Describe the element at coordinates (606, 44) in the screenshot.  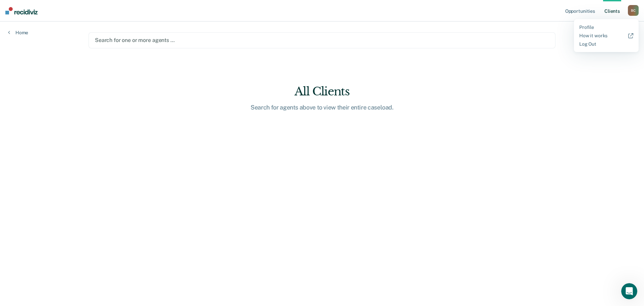
I see `a: Log Out` at that location.